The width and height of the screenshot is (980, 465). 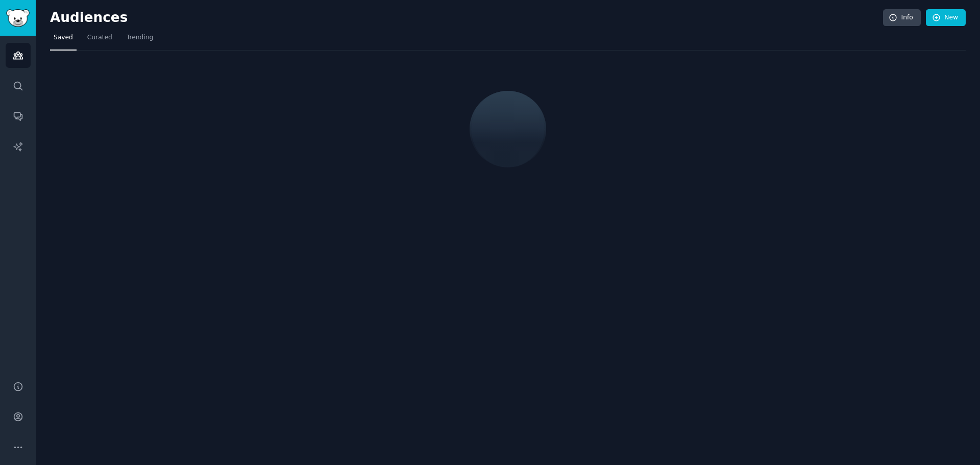 I want to click on a: Trending, so click(x=140, y=40).